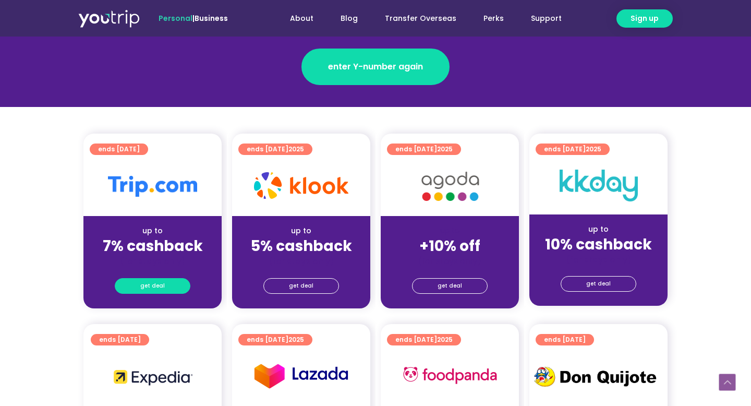  I want to click on a: enter Y-number again, so click(376, 67).